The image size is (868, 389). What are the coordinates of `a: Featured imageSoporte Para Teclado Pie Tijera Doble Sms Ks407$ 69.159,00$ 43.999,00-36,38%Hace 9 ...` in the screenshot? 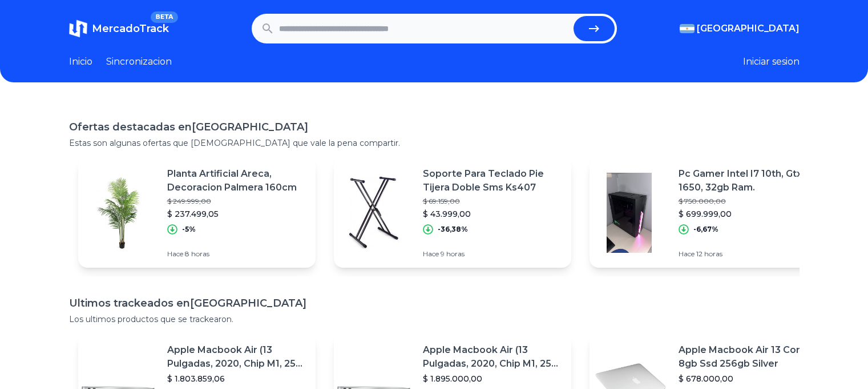 It's located at (452, 213).